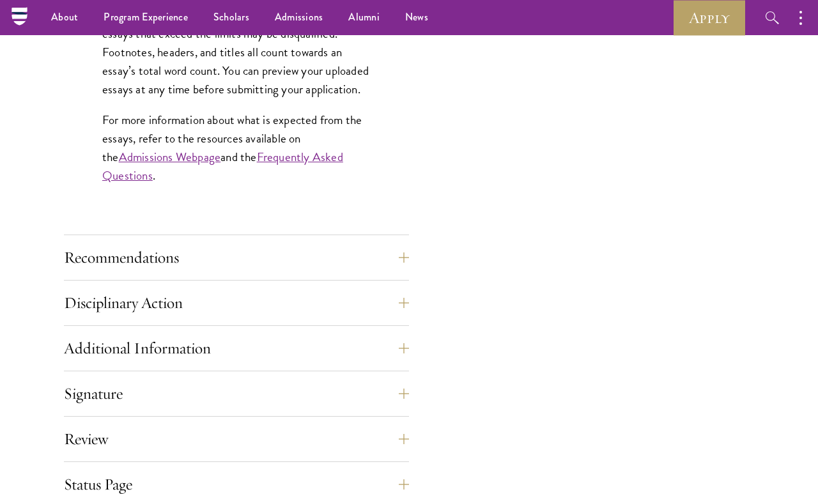 Image resolution: width=818 pixels, height=494 pixels. I want to click on a: Admissions Webpage, so click(170, 157).